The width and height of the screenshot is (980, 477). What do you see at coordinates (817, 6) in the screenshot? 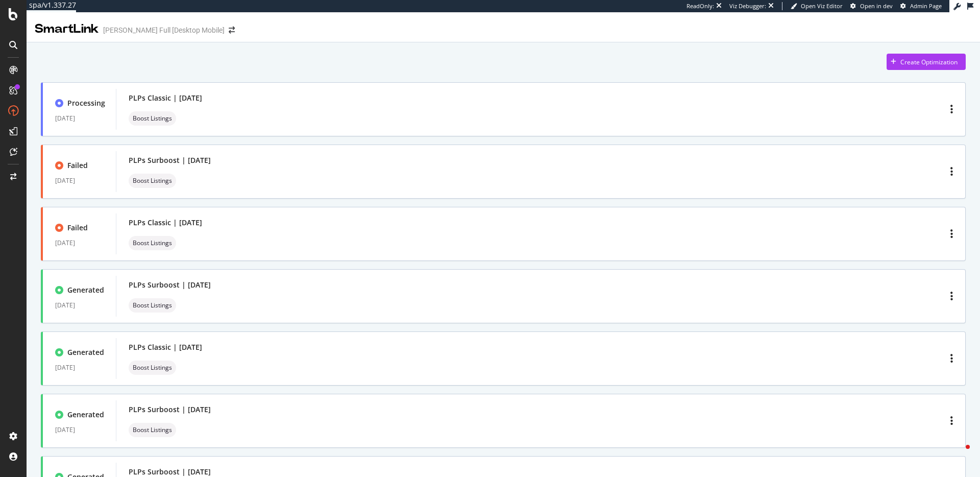
I see `a: Open Viz Editor` at bounding box center [817, 6].